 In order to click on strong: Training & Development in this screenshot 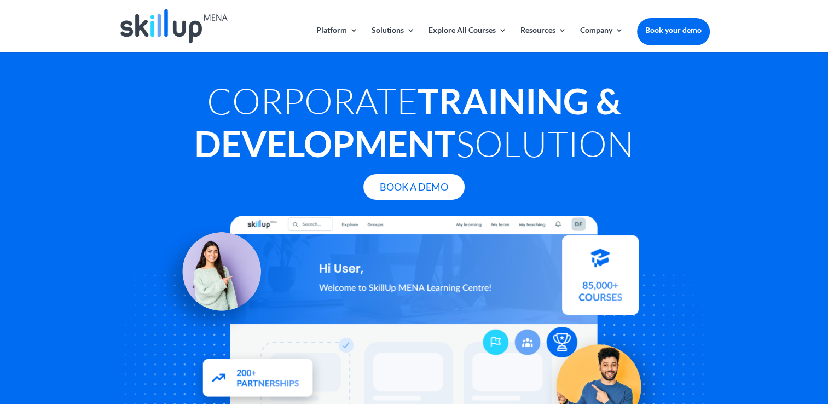, I will do `click(407, 122)`.